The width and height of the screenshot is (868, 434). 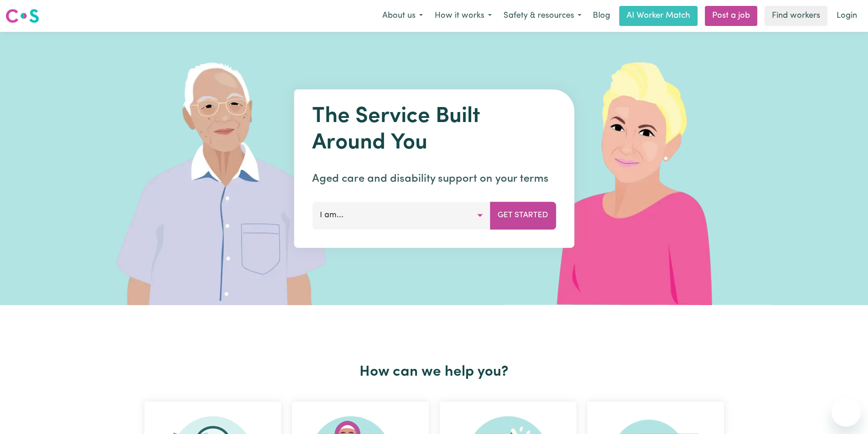 I want to click on button: How it works, so click(x=463, y=16).